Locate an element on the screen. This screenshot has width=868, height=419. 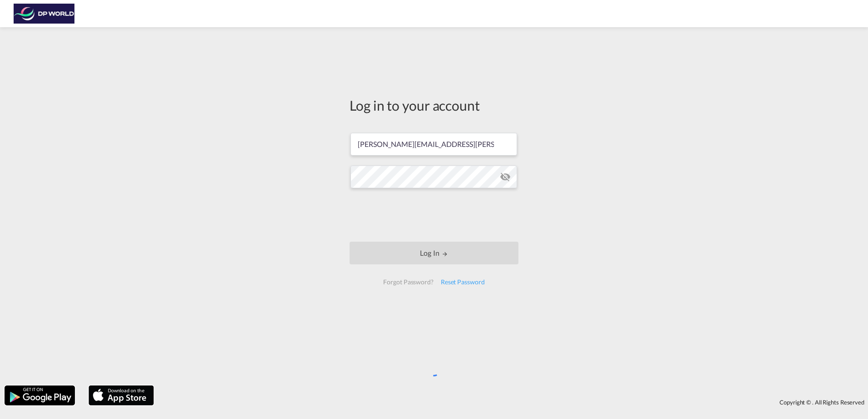
button: LOGIN is located at coordinates (434, 253).